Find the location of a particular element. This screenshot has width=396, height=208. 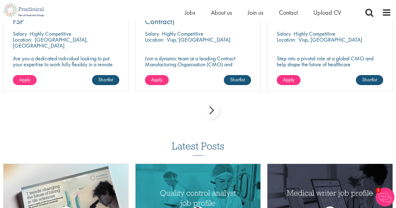

span: Jobs is located at coordinates (190, 13).